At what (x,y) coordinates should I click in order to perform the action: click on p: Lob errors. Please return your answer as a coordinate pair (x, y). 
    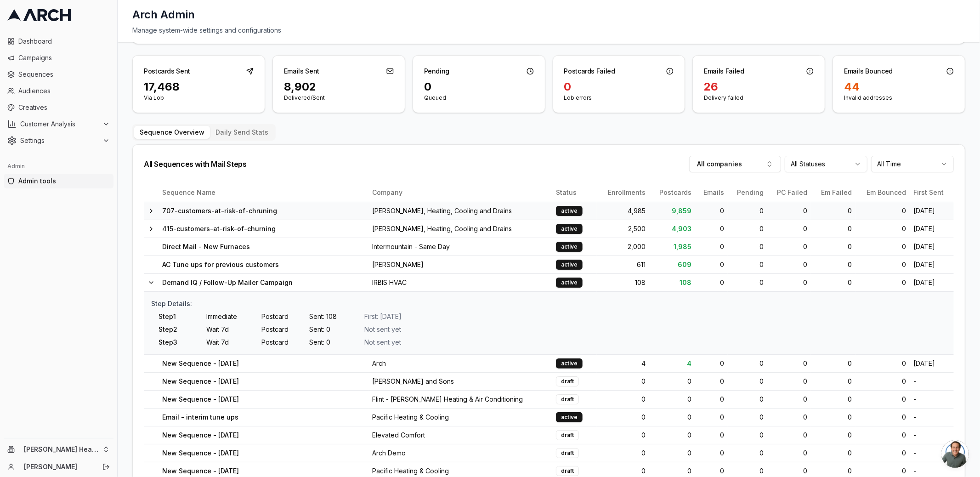
    Looking at the image, I should click on (619, 98).